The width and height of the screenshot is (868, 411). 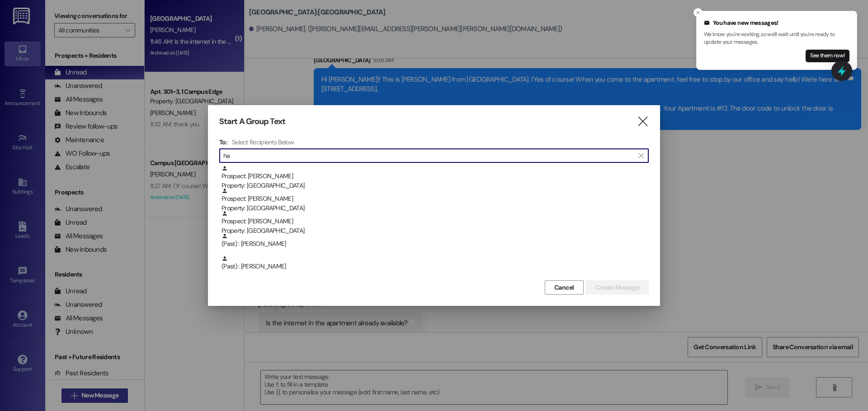 I want to click on input: Search for any contact or apartment, so click(x=428, y=156).